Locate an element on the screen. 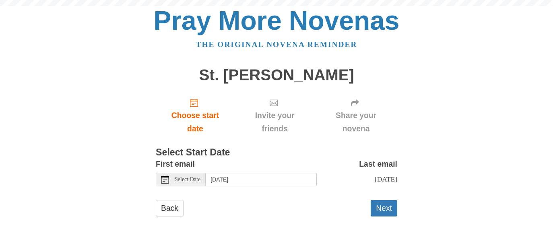  span: Invite your friends is located at coordinates (274, 122).